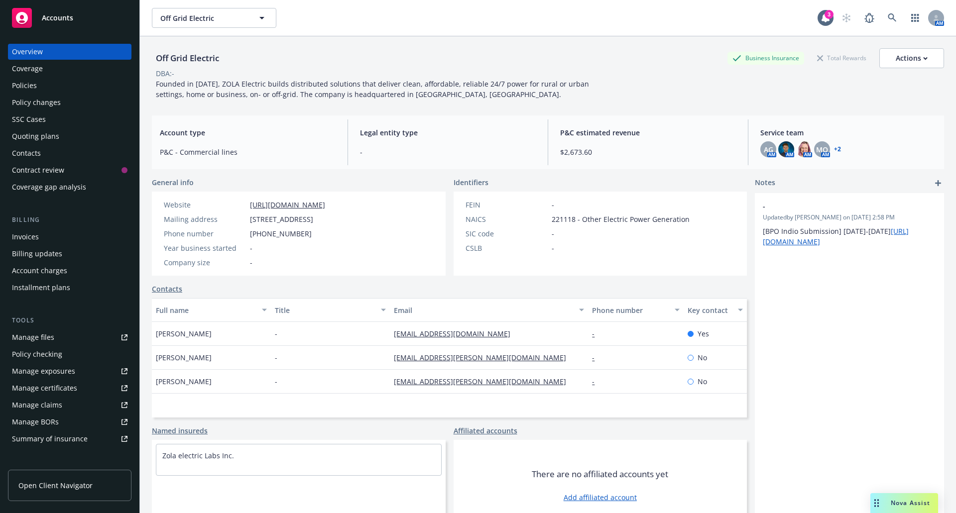  Describe the element at coordinates (173, 182) in the screenshot. I see `span: General info` at that location.